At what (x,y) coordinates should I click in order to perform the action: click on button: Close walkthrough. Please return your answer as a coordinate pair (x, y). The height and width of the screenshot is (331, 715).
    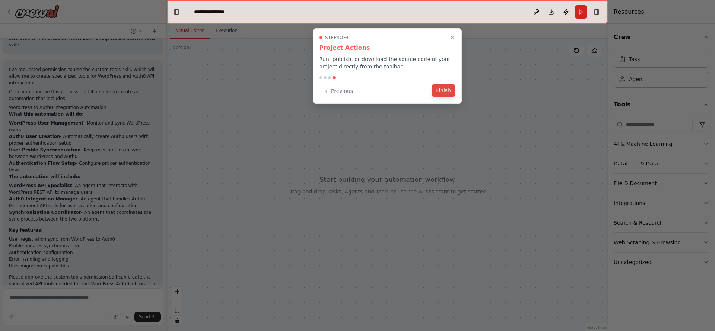
    Looking at the image, I should click on (452, 38).